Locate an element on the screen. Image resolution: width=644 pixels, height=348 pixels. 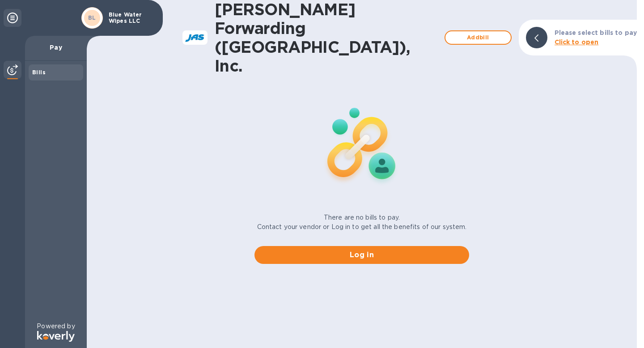
p: Powered by is located at coordinates (56, 326).